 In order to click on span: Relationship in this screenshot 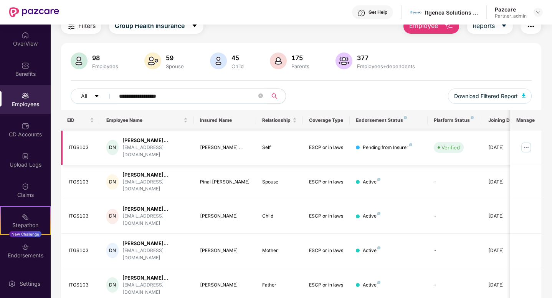, I will do `click(276, 120)`.